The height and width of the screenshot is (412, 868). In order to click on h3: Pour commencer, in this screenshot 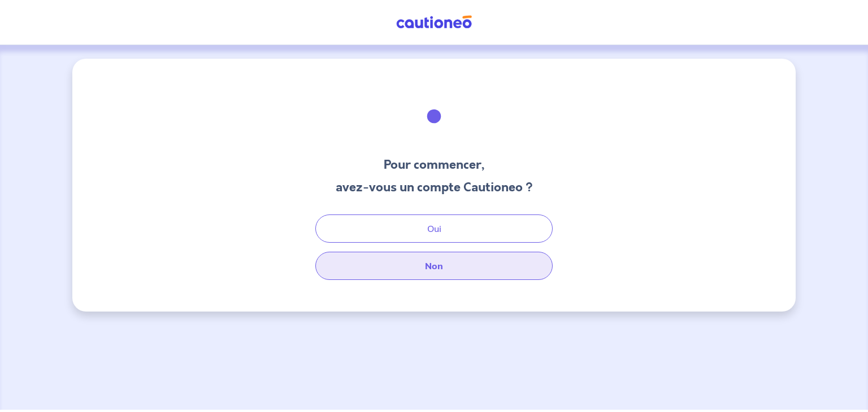, I will do `click(434, 165)`.